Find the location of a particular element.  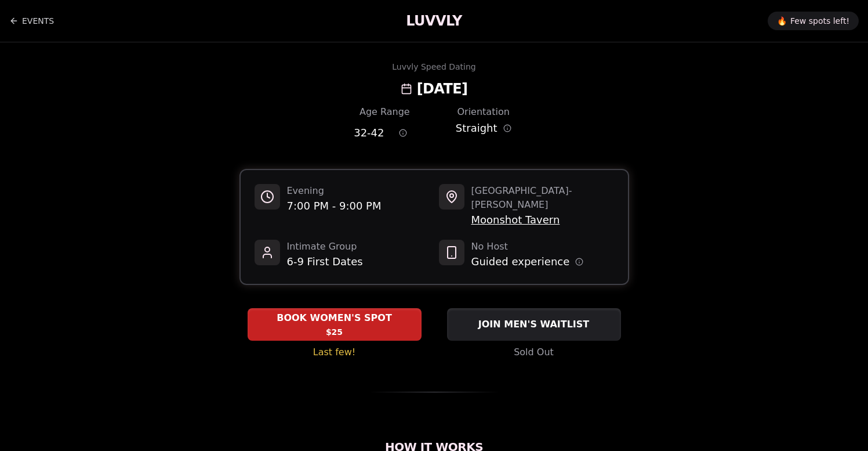

span: Evening is located at coordinates (334, 190).